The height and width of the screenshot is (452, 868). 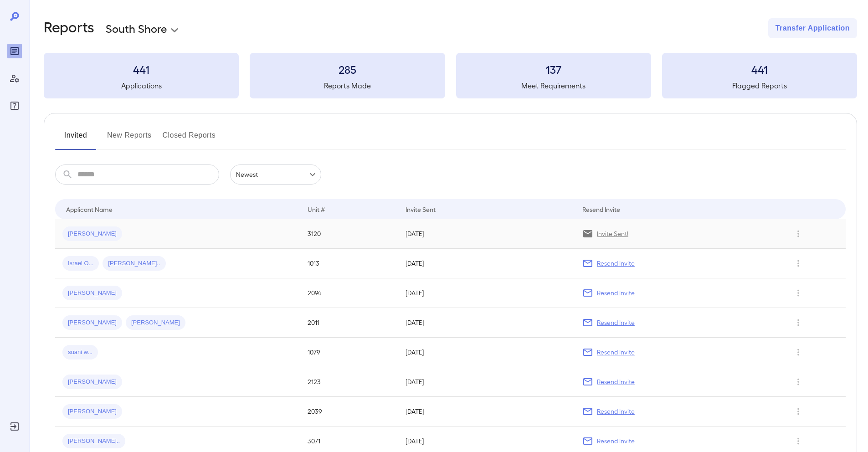 What do you see at coordinates (130, 139) in the screenshot?
I see `button: New Reports` at bounding box center [130, 139].